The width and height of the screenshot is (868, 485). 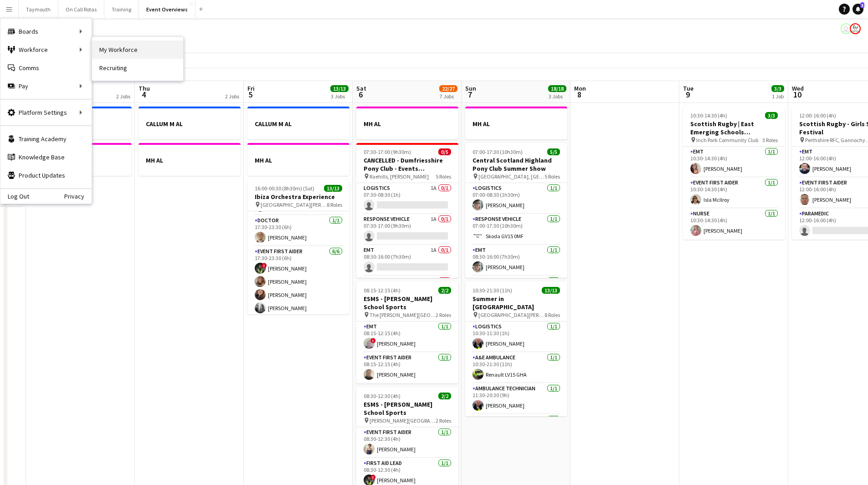 What do you see at coordinates (46, 86) in the screenshot?
I see `div: Pay` at bounding box center [46, 86].